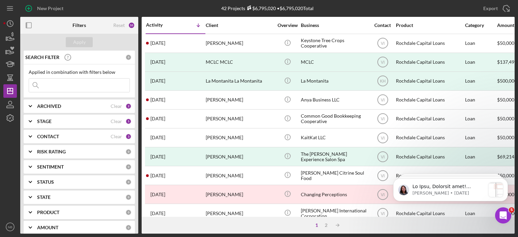 The image size is (518, 237). I want to click on time: 2025-08-04 21:06, so click(158, 119).